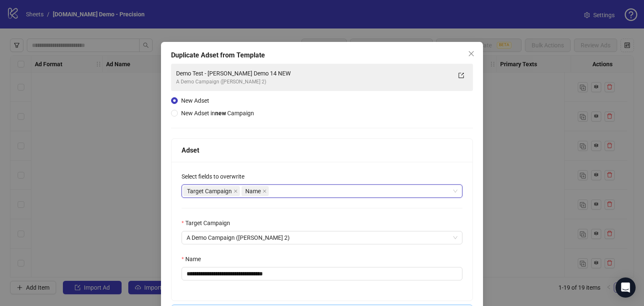 This screenshot has height=306, width=644. I want to click on input: Name, so click(322, 274).